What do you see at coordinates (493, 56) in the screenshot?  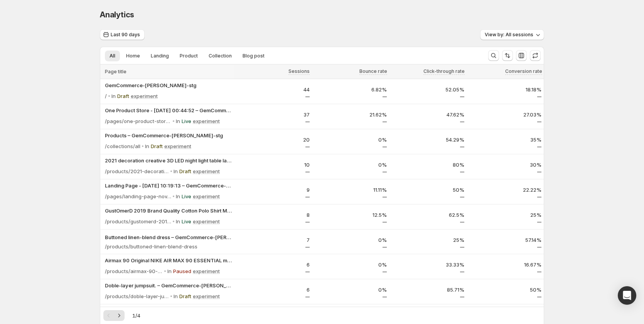 I see `button: Search and filter results` at bounding box center [493, 56].